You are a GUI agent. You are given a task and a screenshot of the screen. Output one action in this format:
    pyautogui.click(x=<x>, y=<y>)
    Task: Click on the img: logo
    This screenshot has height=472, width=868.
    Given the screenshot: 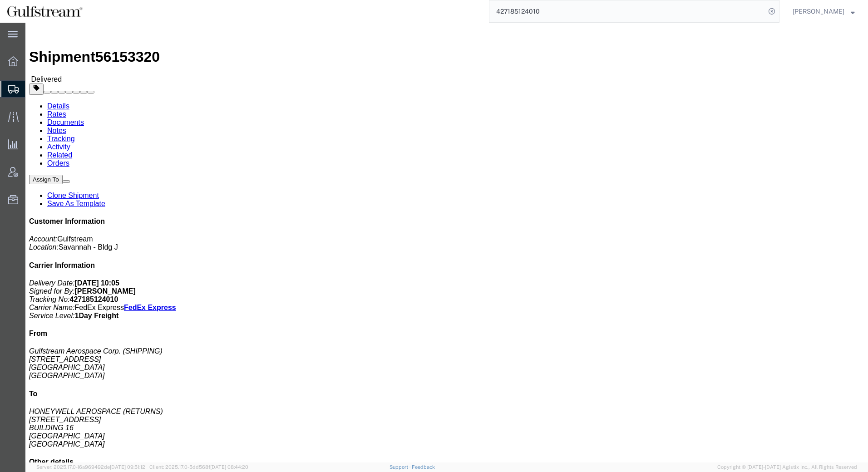 What is the action you would take?
    pyautogui.click(x=45, y=11)
    